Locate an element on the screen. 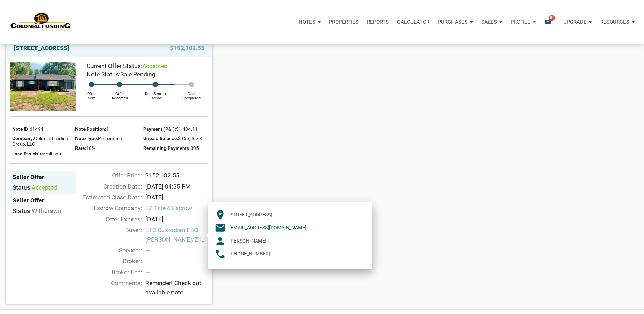 This screenshot has height=314, width=644. p: Resources is located at coordinates (615, 22).